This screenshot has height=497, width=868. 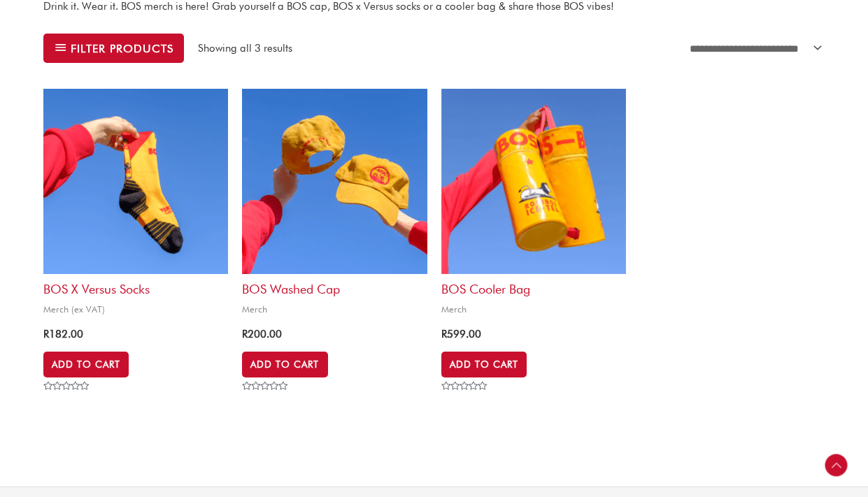 What do you see at coordinates (136, 286) in the screenshot?
I see `h2: BOS x Versus Socks` at bounding box center [136, 286].